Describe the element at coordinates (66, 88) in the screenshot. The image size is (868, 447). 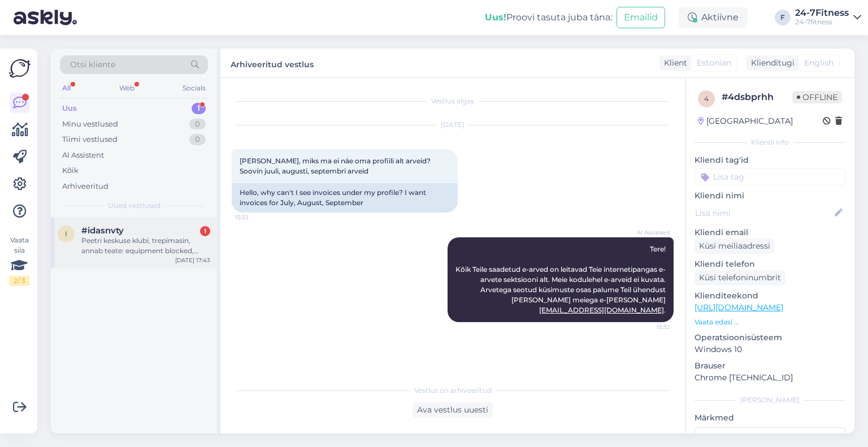
I see `div: All` at that location.